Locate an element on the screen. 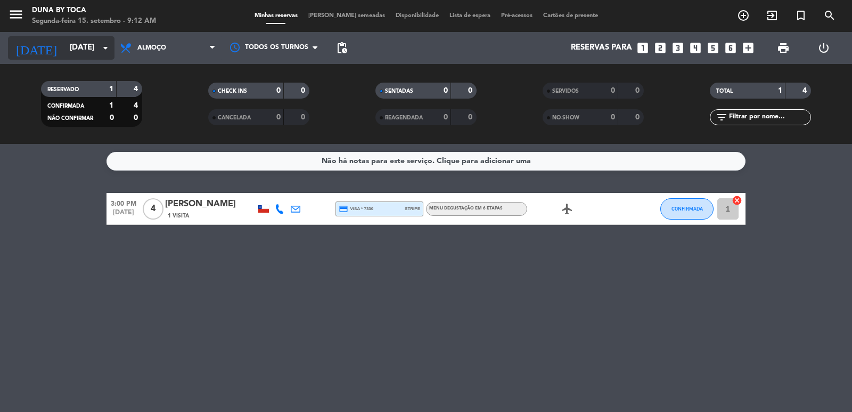  div: Segunda-feira 15. setembro - 9:12 AM is located at coordinates (94, 21).